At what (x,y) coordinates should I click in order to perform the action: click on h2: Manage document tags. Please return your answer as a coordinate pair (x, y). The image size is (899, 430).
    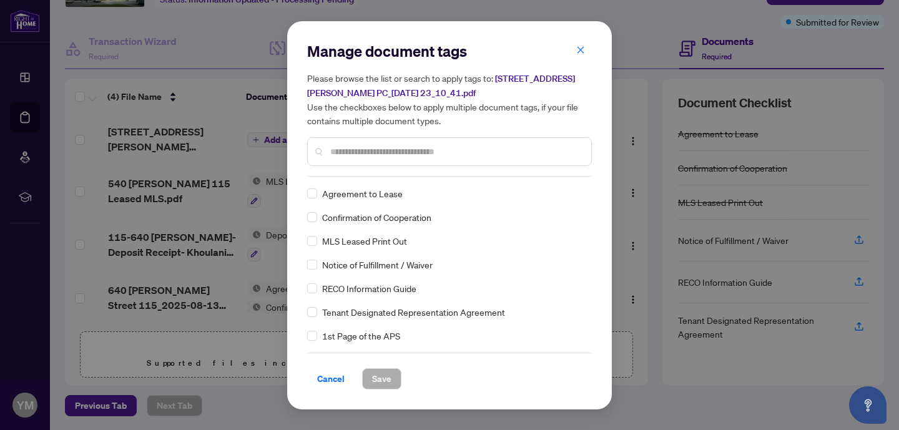
    Looking at the image, I should click on (449, 51).